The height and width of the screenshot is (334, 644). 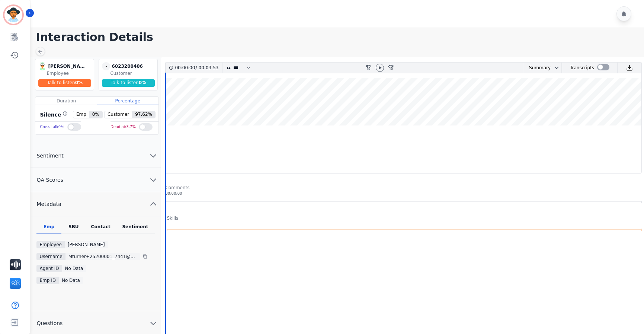 What do you see at coordinates (123, 127) in the screenshot?
I see `div: Dead air 3.7 %` at bounding box center [123, 127].